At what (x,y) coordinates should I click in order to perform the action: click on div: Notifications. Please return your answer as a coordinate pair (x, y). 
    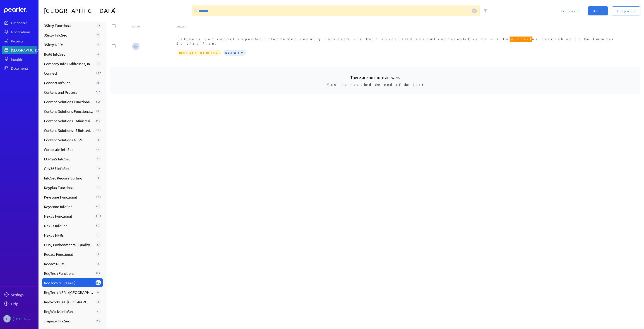
    Looking at the image, I should click on (24, 32).